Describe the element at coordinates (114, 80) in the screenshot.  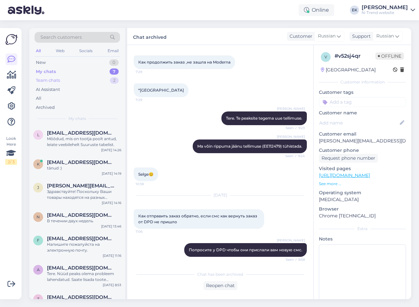
I see `div: 2` at that location.